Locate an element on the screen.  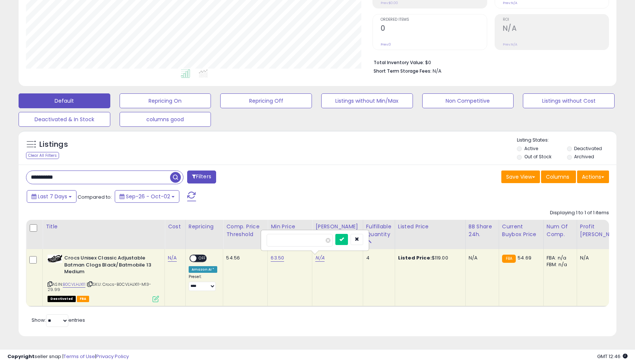
a: Privacy Policy is located at coordinates (113, 357).